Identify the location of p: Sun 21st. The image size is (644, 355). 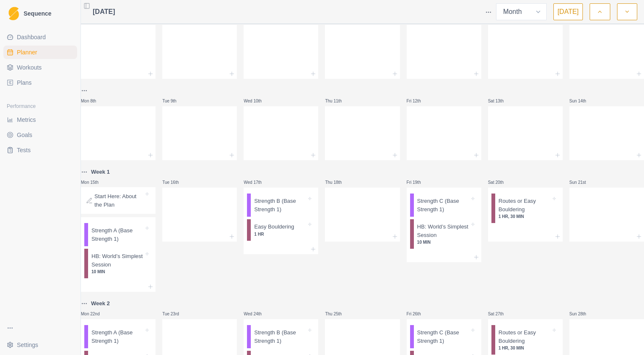
(582, 182).